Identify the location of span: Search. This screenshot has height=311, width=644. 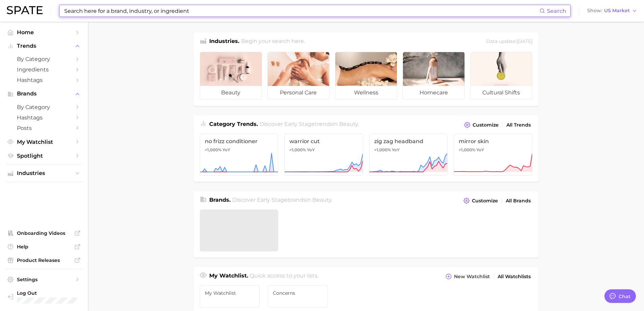
(556, 11).